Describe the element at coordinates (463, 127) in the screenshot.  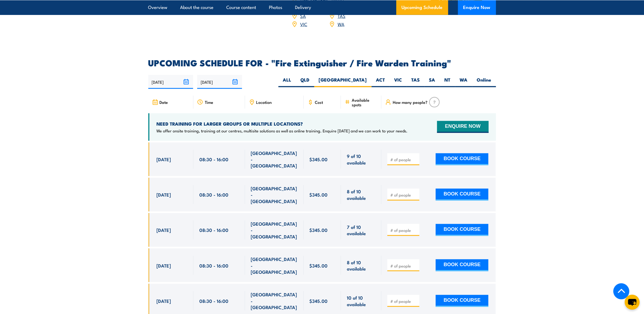
I see `button: ENQUIRE NOW` at that location.